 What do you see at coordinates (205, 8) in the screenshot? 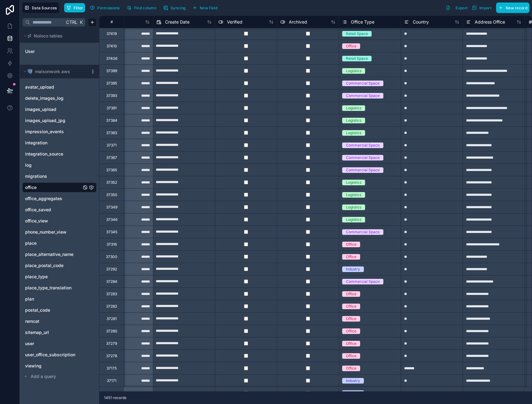
I see `button: New field` at bounding box center [205, 8].